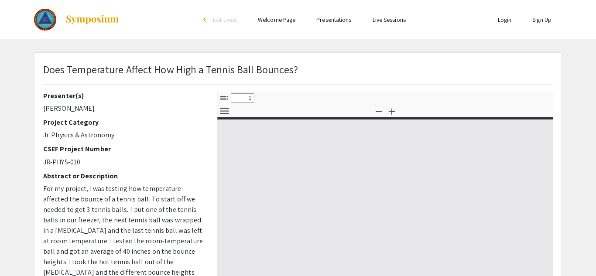  I want to click on h2: Project Category, so click(123, 122).